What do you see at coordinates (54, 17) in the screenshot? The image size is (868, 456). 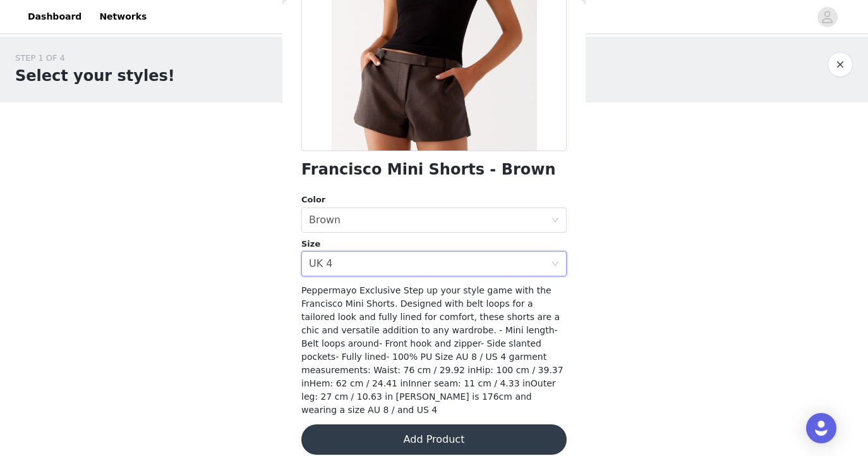 I see `a: Dashboard` at bounding box center [54, 17].